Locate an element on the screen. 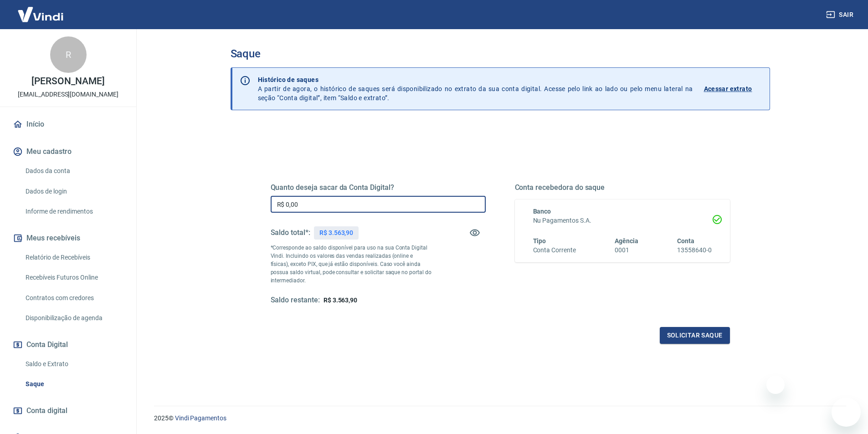 Image resolution: width=868 pixels, height=434 pixels. span: R$ 3.563,90 is located at coordinates (340, 300).